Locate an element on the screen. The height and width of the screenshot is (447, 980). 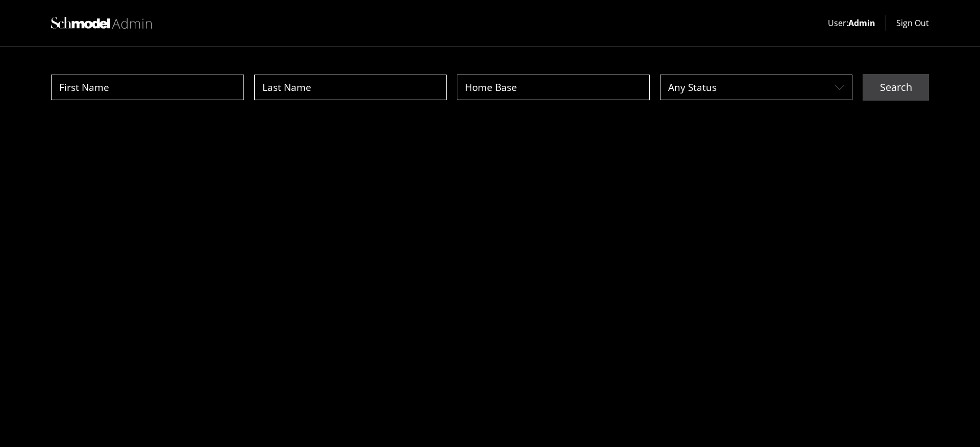
input: First Name is located at coordinates (148, 87).